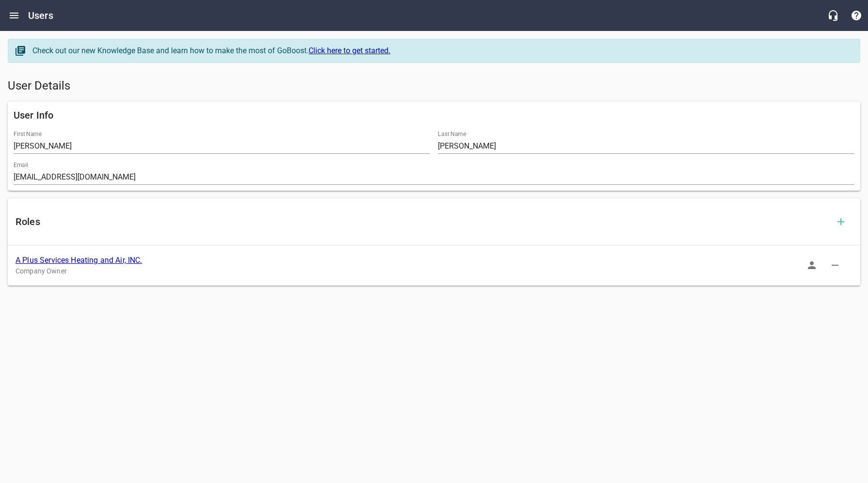 Image resolution: width=868 pixels, height=483 pixels. I want to click on button: Support Portal, so click(856, 15).